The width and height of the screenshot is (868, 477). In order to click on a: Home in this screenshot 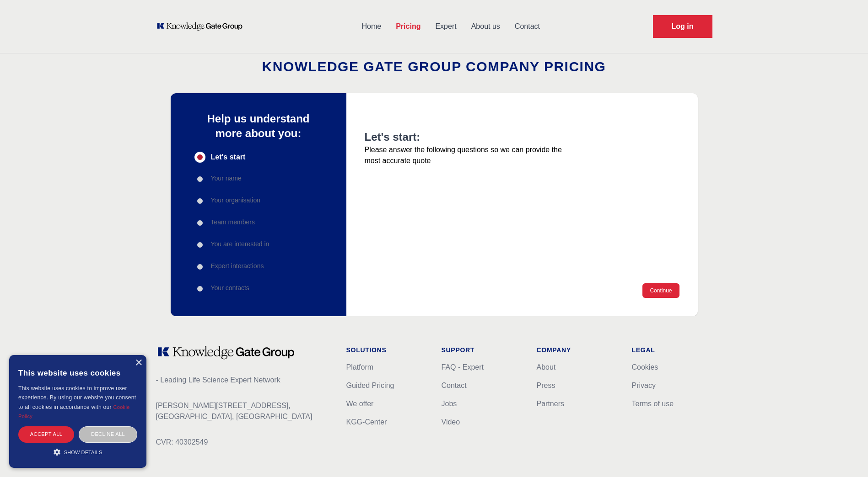, I will do `click(372, 26)`.